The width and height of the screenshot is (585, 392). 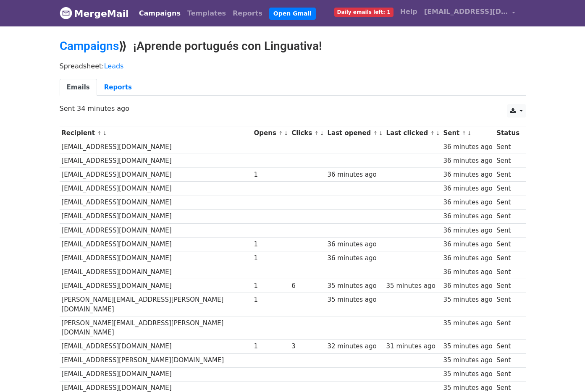 What do you see at coordinates (468, 133) in the screenshot?
I see `th: Sent` at bounding box center [468, 133].